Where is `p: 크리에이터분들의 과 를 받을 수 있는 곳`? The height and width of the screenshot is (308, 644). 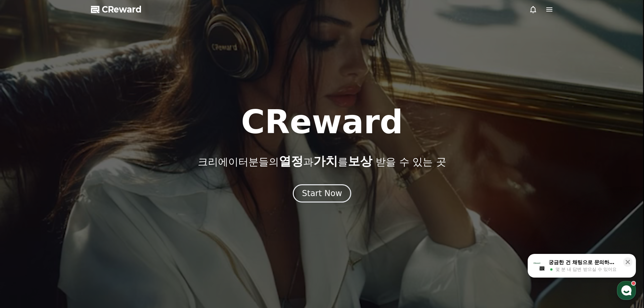 p: 크리에이터분들의 과 를 받을 수 있는 곳 is located at coordinates (322, 161).